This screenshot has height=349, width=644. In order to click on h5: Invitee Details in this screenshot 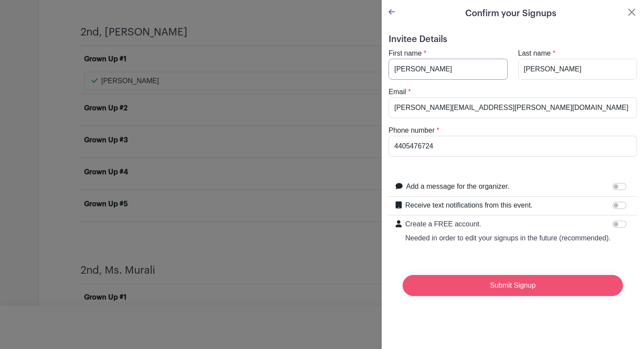, I will do `click(513, 39)`.